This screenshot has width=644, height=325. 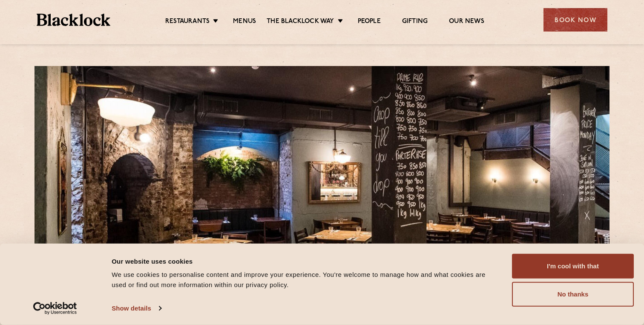 What do you see at coordinates (55, 308) in the screenshot?
I see `a: Usercentrics Cookiebot - opens in a new window` at bounding box center [55, 308].